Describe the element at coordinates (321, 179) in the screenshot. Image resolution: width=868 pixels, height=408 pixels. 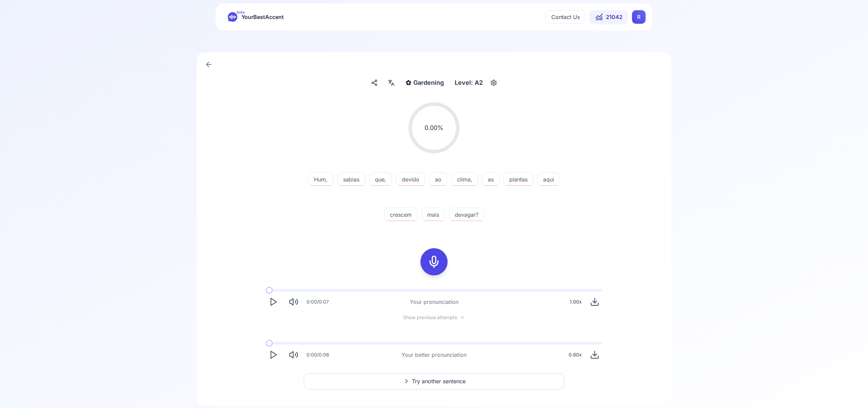
I see `button: Hum,` at that location.